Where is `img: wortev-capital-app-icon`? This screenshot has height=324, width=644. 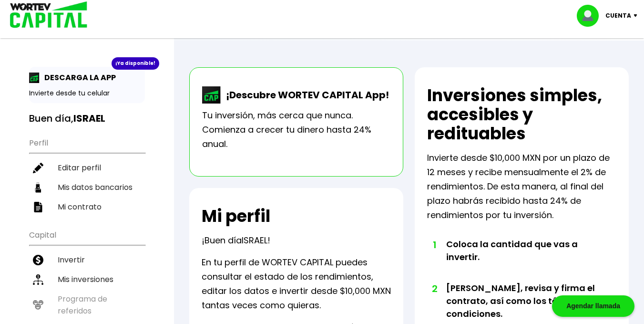 img: wortev-capital-app-icon is located at coordinates (212, 95).